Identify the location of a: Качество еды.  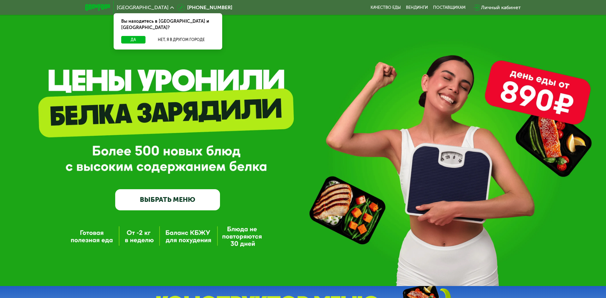
(386, 8).